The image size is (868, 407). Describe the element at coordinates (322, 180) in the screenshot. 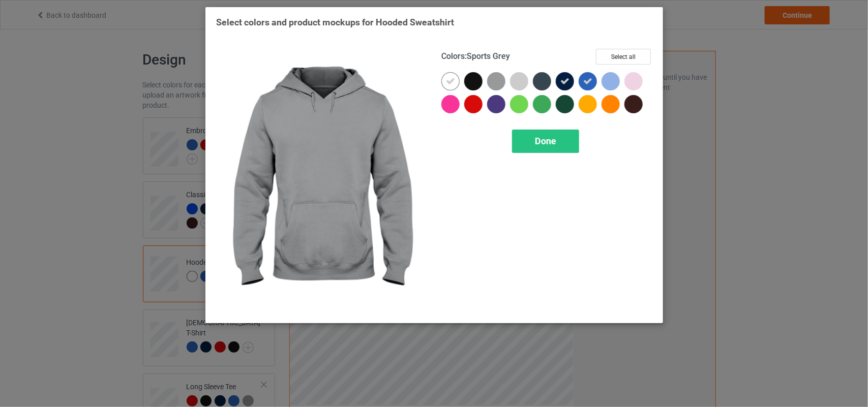

I see `img: regular.jpg` at that location.